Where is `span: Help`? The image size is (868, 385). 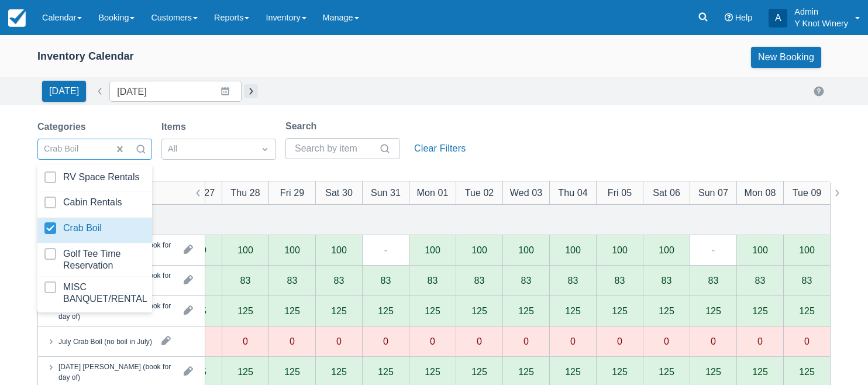 span: Help is located at coordinates (744, 17).